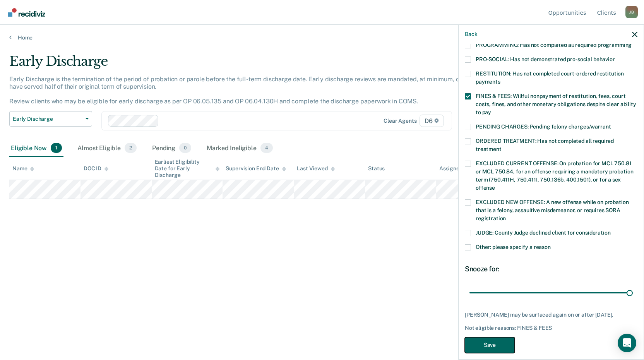 This screenshot has width=644, height=360. Describe the element at coordinates (543, 127) in the screenshot. I see `span: PENDING CHARGES: Pending felony charges/warrant` at that location.